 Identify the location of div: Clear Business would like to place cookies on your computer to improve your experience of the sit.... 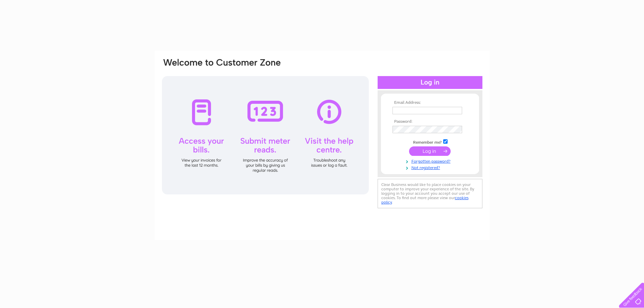
(430, 193).